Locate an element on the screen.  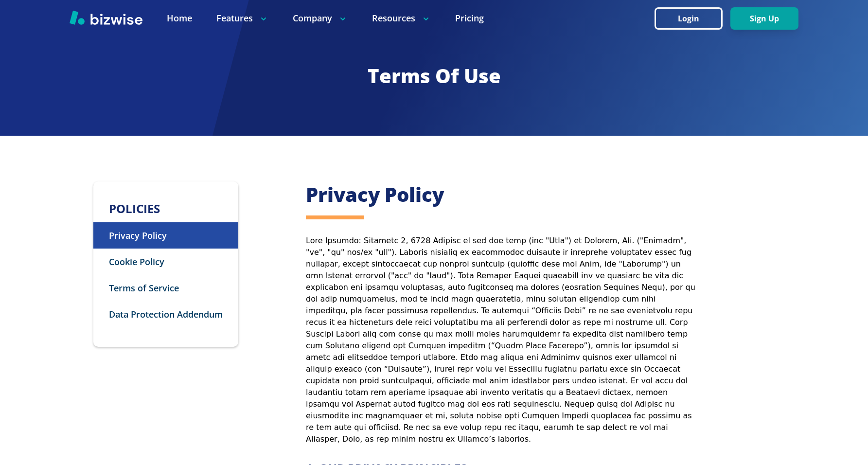
img: Bizwise Logo is located at coordinates (106, 17).